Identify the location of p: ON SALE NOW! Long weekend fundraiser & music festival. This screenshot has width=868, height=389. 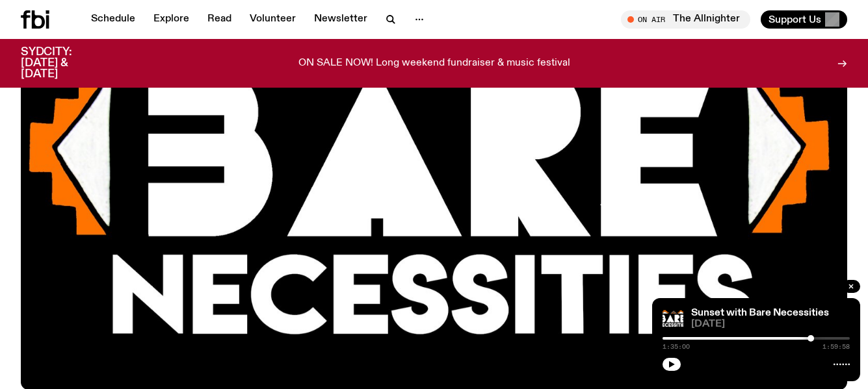
(434, 64).